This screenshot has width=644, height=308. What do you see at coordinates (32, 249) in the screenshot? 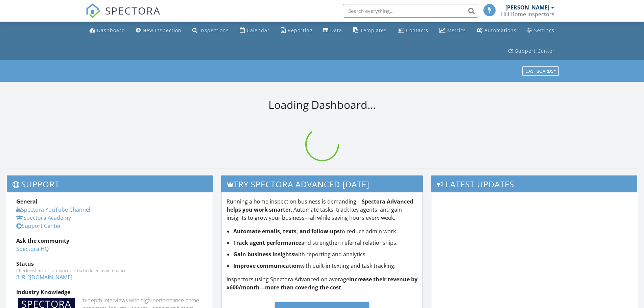
I see `a: Spectora HQ` at bounding box center [32, 249].